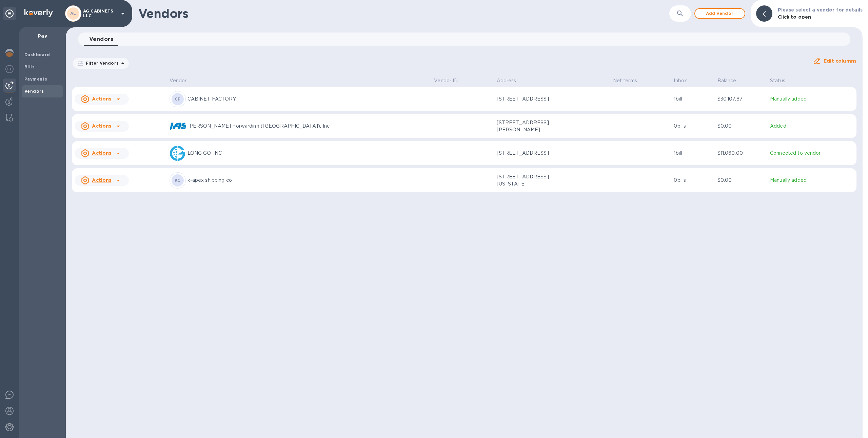 The width and height of the screenshot is (868, 438). Describe the element at coordinates (37, 54) in the screenshot. I see `b: Dashboard` at that location.